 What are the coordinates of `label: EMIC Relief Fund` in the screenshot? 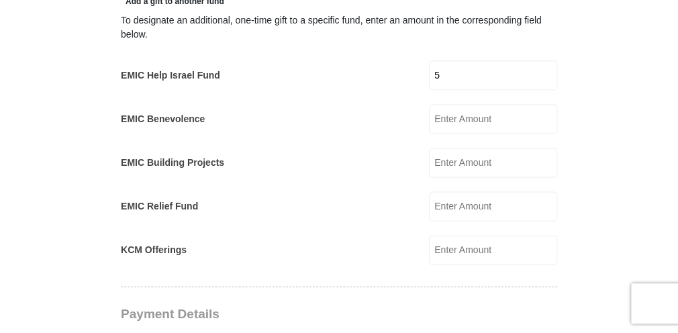 It's located at (159, 206).